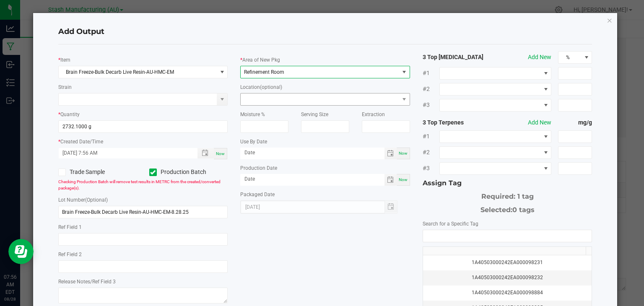 The width and height of the screenshot is (644, 306). What do you see at coordinates (261, 87) in the screenshot?
I see `label: Location` at bounding box center [261, 87].